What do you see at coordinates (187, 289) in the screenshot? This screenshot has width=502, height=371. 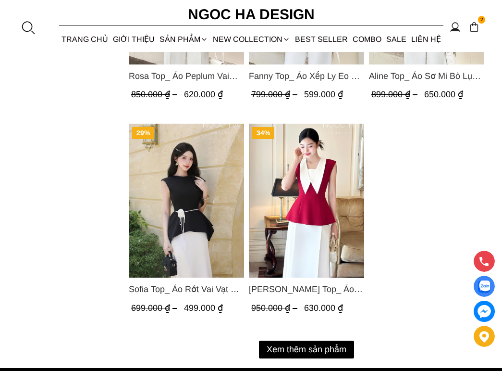 I see `span: Sofia Top_ Áo Rớt Vai Vạt Rủ Màu Đỏ A428` at bounding box center [187, 289].